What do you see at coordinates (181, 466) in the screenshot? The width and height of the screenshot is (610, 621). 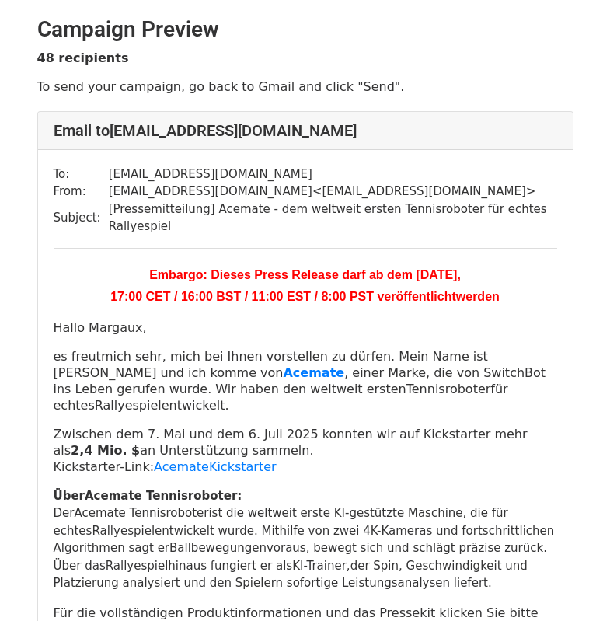 I see `span: Acemate` at bounding box center [181, 466].